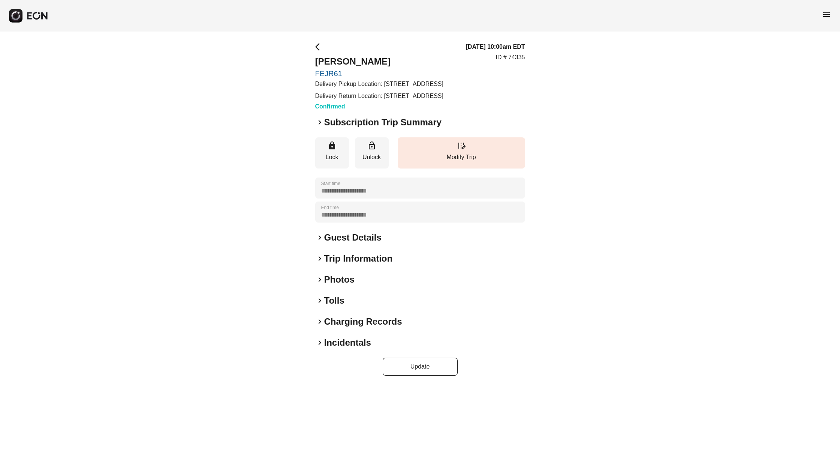 The width and height of the screenshot is (840, 450). What do you see at coordinates (379, 106) in the screenshot?
I see `h3: Confirmed` at bounding box center [379, 106].